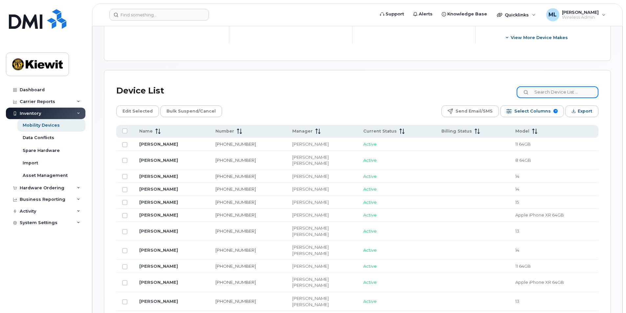 This screenshot has height=313, width=626. I want to click on span: Current Status, so click(380, 131).